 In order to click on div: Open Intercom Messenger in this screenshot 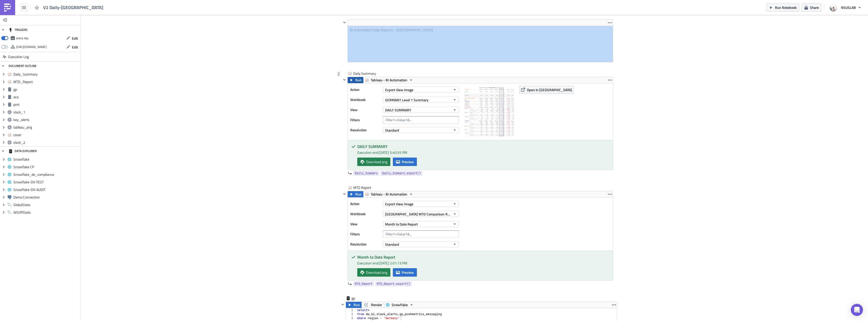, I will do `click(857, 310)`.